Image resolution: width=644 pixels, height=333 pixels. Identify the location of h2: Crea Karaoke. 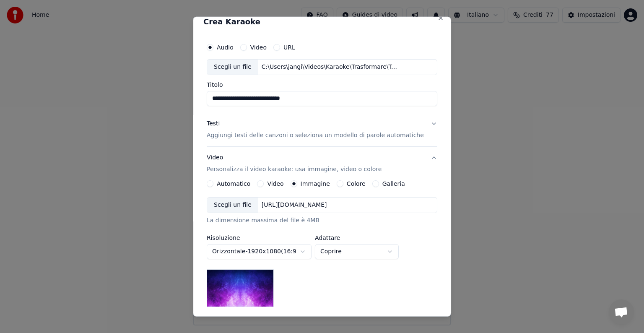
(322, 22).